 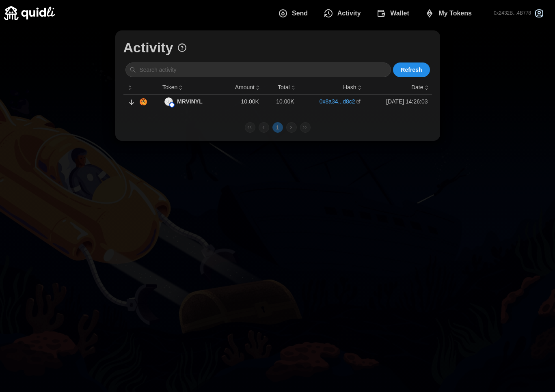 I want to click on span: Send, so click(x=299, y=13).